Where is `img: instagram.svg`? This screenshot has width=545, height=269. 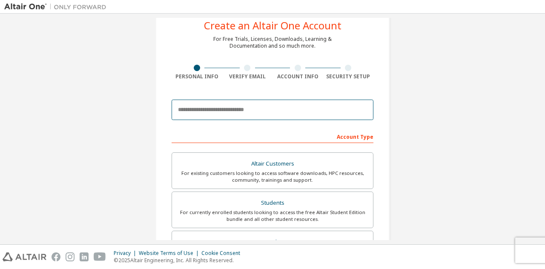
img: instagram.svg is located at coordinates (70, 257).